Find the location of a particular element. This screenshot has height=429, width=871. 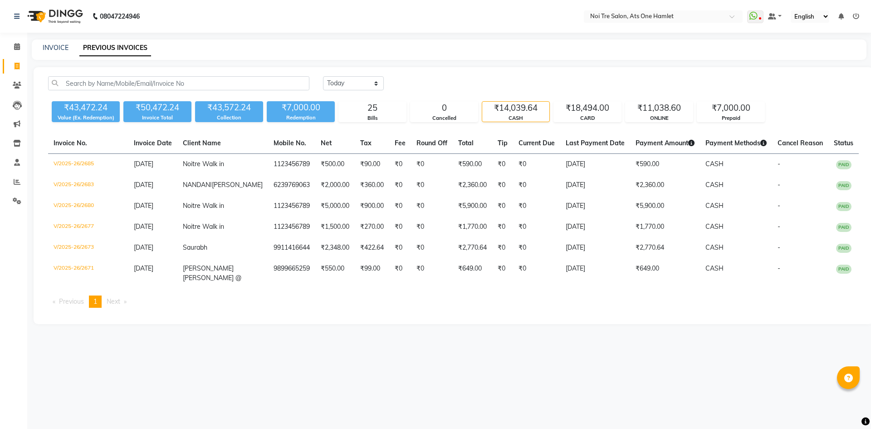

span: Net is located at coordinates (326, 143).